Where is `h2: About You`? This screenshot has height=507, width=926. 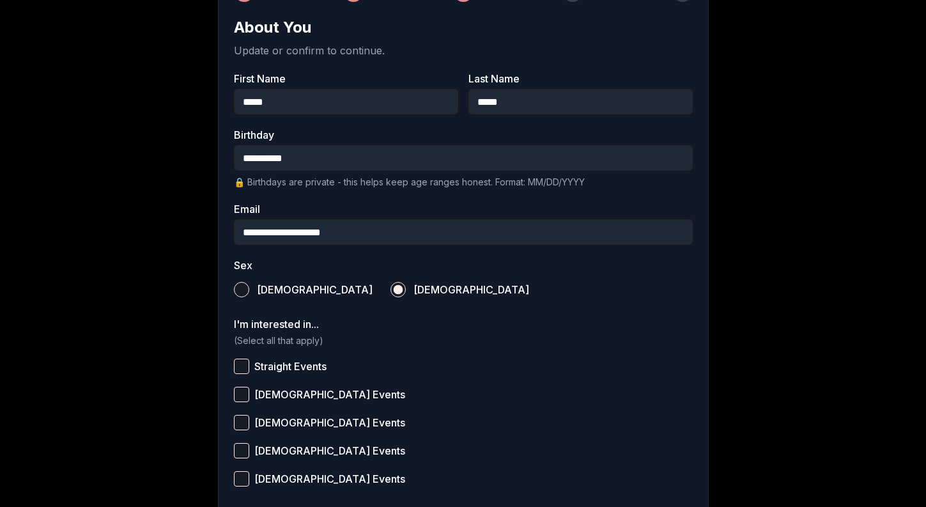
h2: About You is located at coordinates (463, 27).